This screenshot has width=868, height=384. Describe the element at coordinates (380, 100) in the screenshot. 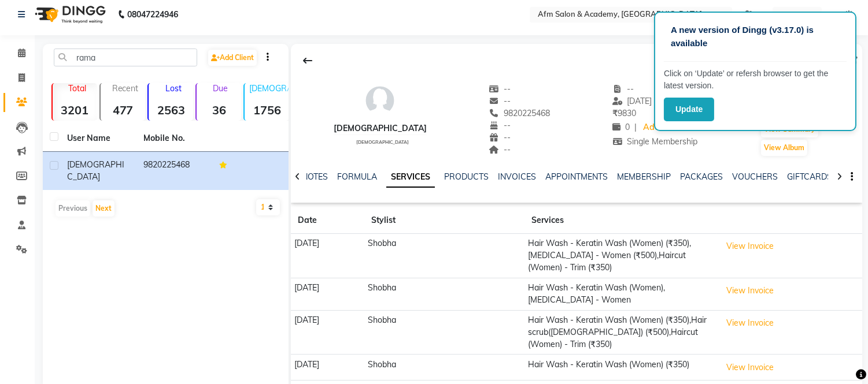

I see `img: avatar` at that location.